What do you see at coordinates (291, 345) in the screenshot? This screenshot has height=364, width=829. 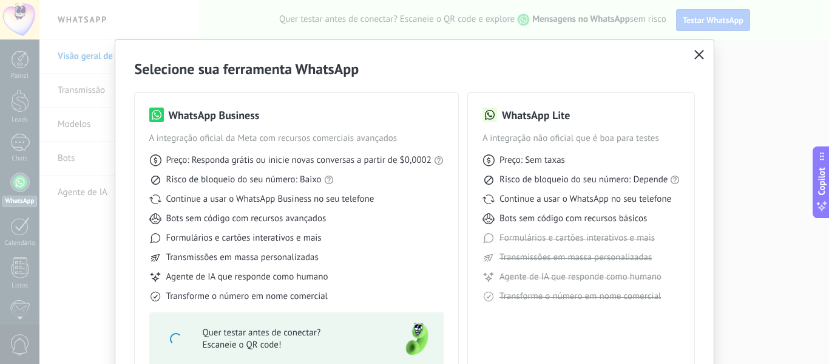 I see `span: Escaneie o QR code!` at bounding box center [291, 345].